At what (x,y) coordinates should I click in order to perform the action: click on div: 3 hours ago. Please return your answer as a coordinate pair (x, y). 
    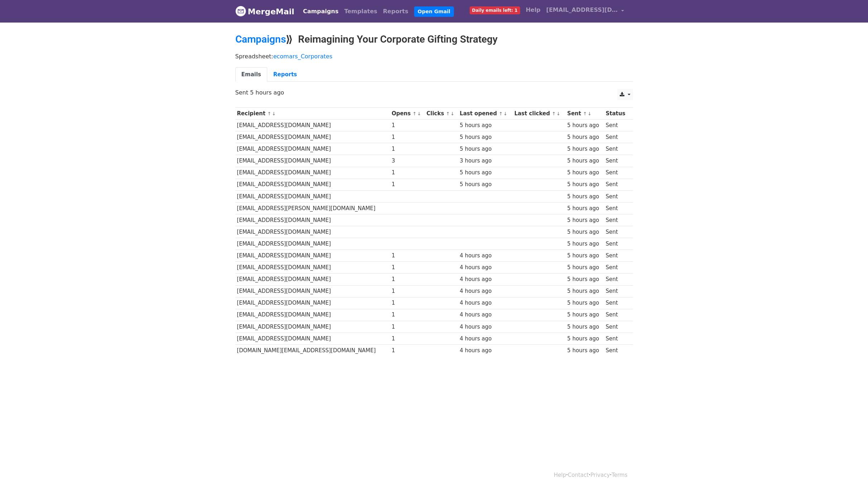
    Looking at the image, I should click on (485, 161).